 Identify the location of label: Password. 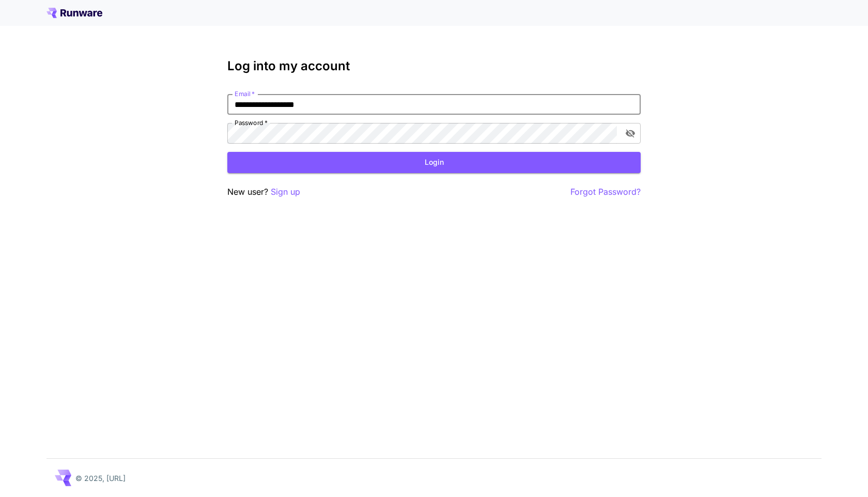
(251, 123).